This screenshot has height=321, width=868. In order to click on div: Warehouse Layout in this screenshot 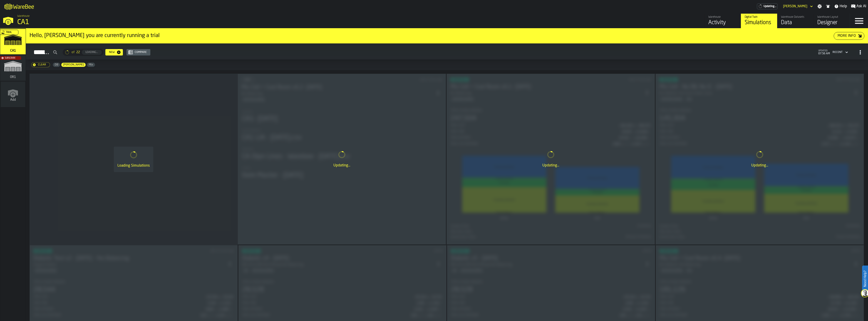, I will do `click(832, 17)`.